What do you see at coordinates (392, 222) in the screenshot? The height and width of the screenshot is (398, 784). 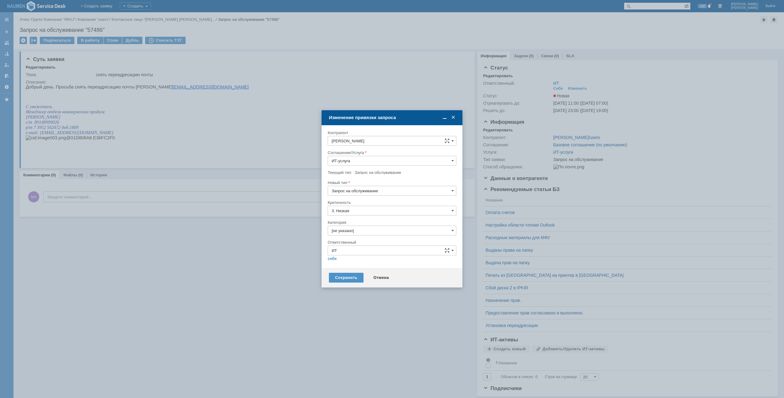 I see `div: Категория` at bounding box center [392, 222].